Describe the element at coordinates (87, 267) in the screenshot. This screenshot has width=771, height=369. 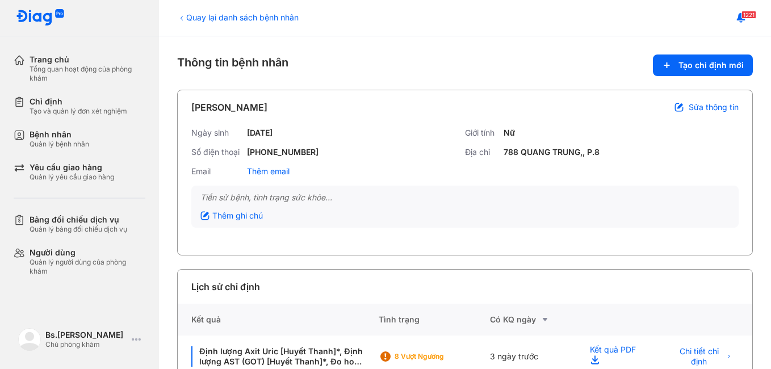
I see `div: Quản lý người dùng của phòng khám` at that location.